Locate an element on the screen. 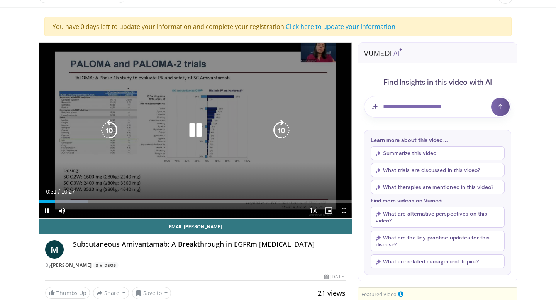 The width and height of the screenshot is (556, 300). button: What are the key practice updates for this disease? is located at coordinates (437, 241).